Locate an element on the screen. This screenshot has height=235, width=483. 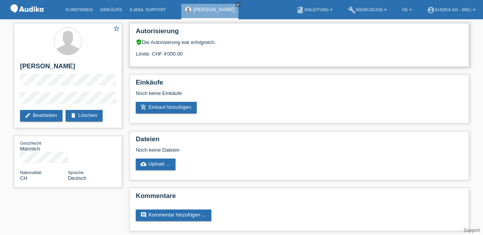
a: DE ▾ is located at coordinates (407, 10).